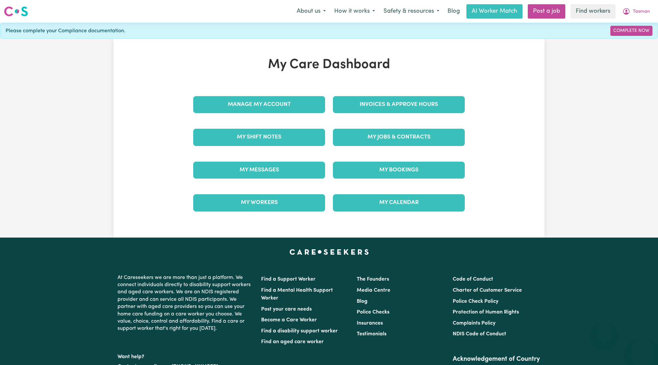 Image resolution: width=658 pixels, height=365 pixels. What do you see at coordinates (473, 280) in the screenshot?
I see `a: Code of Conduct` at bounding box center [473, 280].